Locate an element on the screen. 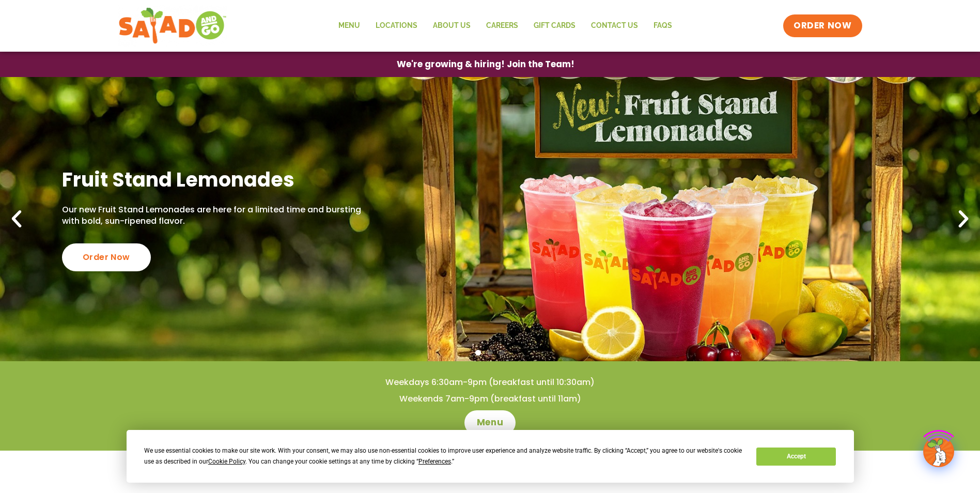 This screenshot has width=980, height=493. a: GIFT CARDS is located at coordinates (554, 26).